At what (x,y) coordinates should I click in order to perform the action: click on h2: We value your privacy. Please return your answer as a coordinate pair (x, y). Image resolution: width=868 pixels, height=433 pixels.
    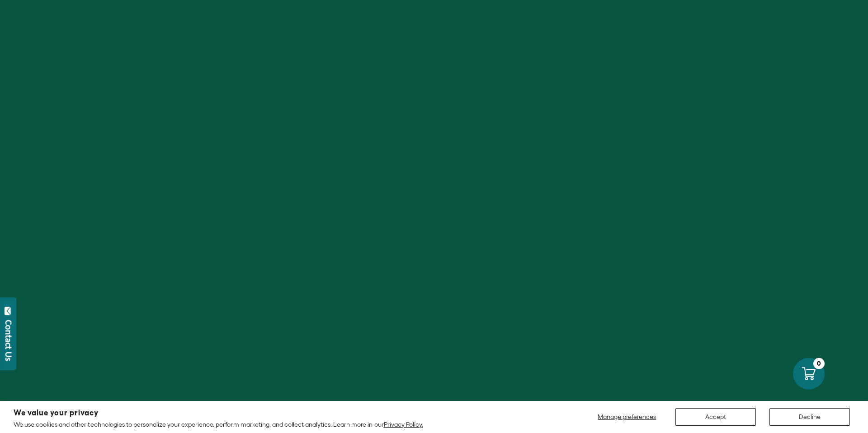
    Looking at the image, I should click on (218, 413).